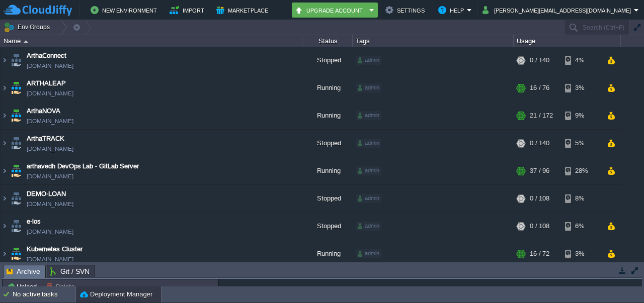 This screenshot has width=644, height=303. What do you see at coordinates (83, 167) in the screenshot?
I see `a: arthavedh DevOps Lab - GitLab Server` at bounding box center [83, 167].